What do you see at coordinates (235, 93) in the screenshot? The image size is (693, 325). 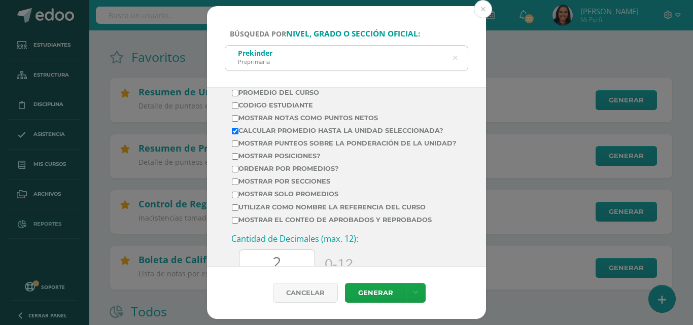 I see `input: Promedio del Curso` at bounding box center [235, 93].